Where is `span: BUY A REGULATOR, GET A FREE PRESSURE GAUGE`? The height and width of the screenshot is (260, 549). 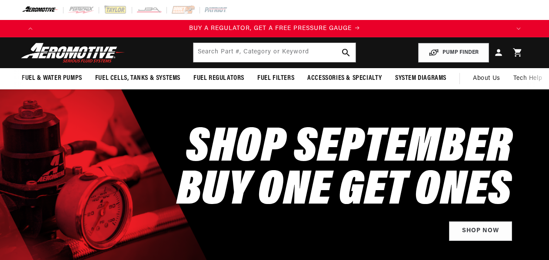
span: BUY A REGULATOR, GET A FREE PRESSURE GAUGE is located at coordinates (270, 28).